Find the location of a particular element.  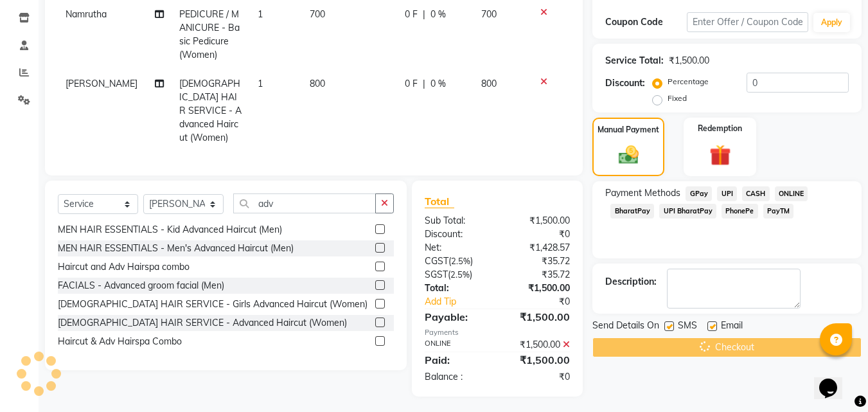

span: Send Details On is located at coordinates (626, 326).